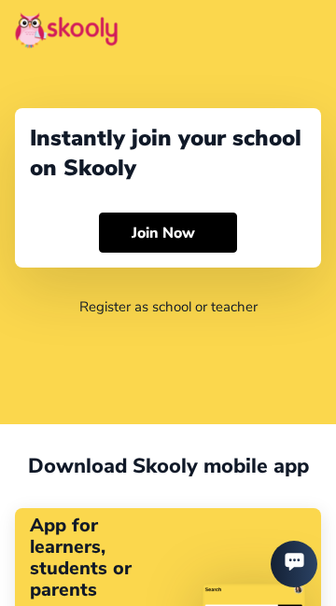  What do you see at coordinates (168, 466) in the screenshot?
I see `div: Download Skooly mobile app` at bounding box center [168, 466].